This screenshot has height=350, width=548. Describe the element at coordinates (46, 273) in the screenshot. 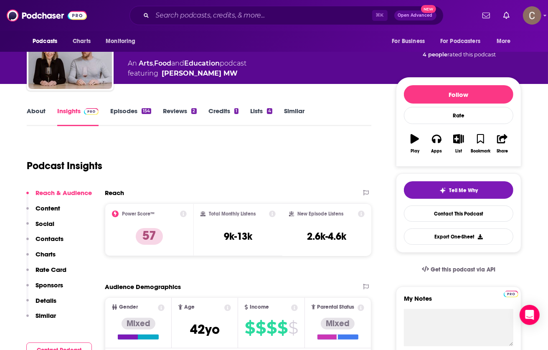

I see `button: Rate Card` at that location.